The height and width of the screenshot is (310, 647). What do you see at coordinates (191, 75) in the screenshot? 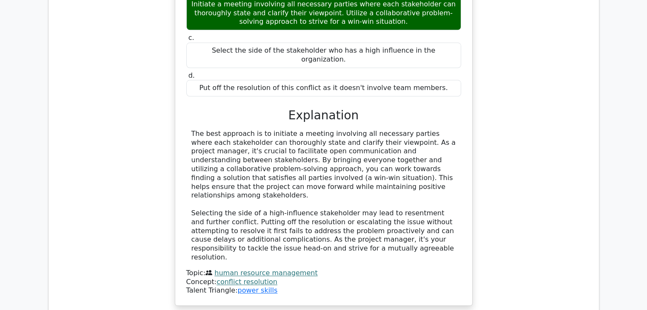
I see `span: d.` at bounding box center [191, 75].